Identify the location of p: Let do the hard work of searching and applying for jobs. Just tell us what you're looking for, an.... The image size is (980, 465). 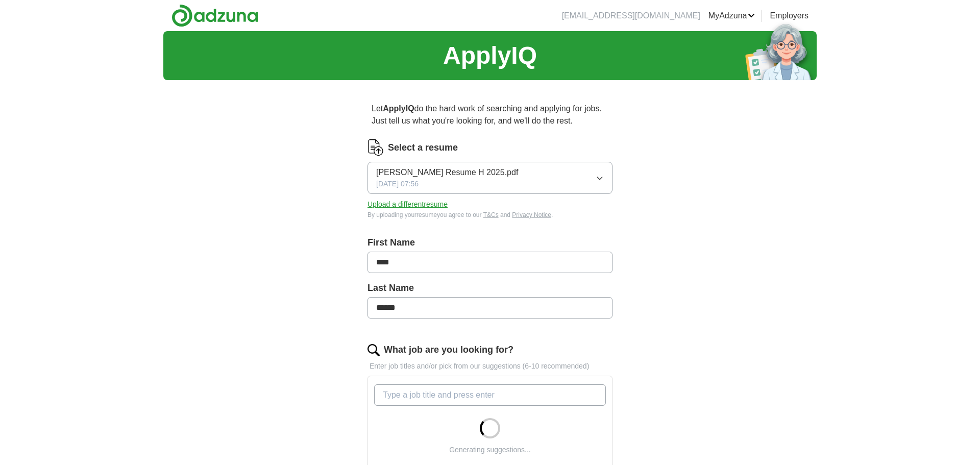
(490, 115).